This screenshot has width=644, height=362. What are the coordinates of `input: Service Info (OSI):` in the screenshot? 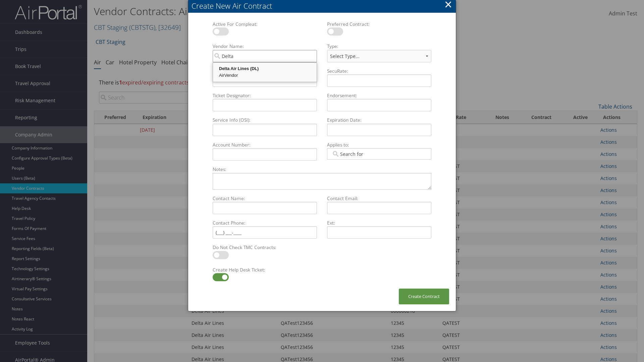 It's located at (264, 130).